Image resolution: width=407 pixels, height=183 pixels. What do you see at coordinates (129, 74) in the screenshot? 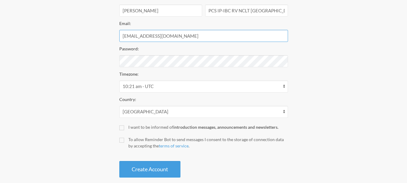
I see `label: Timezone:` at bounding box center [129, 74].